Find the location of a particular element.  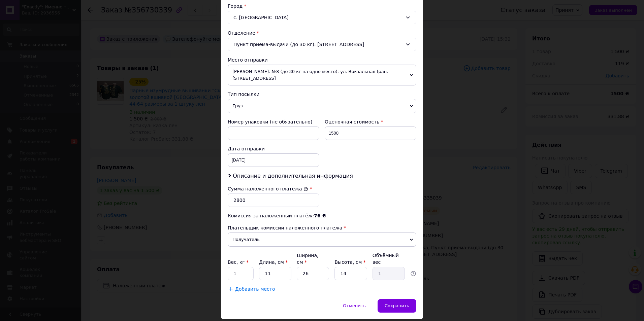

div: Дата отправки is located at coordinates (273, 149).